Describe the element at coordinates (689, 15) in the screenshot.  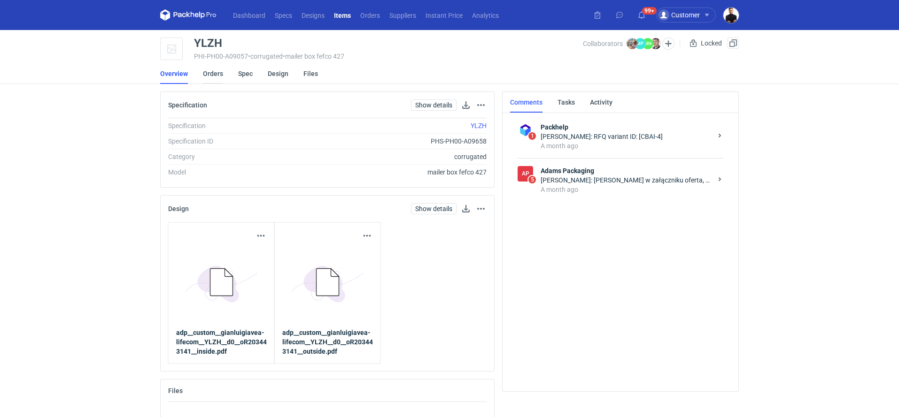
I see `button: Customer` at that location.